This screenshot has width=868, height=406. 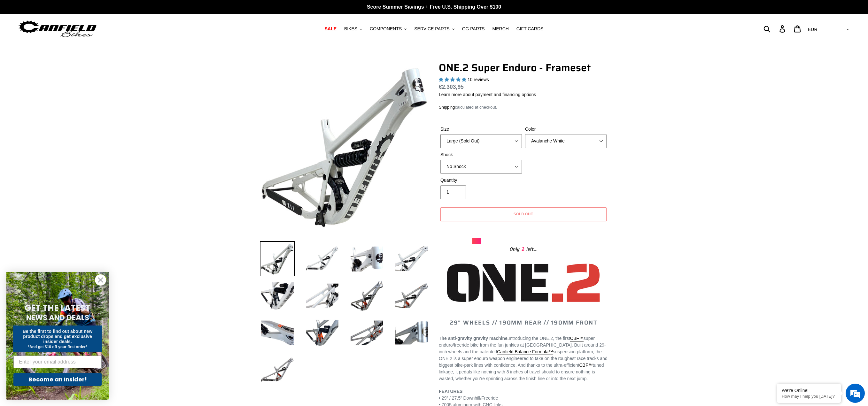 I want to click on button: COMPONENTS, so click(x=388, y=29).